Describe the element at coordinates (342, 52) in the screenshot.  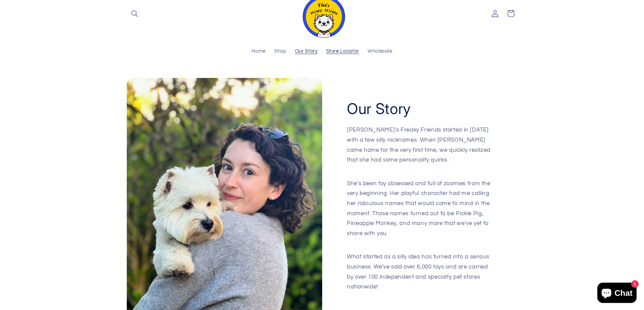
I see `a: Store Locator` at that location.